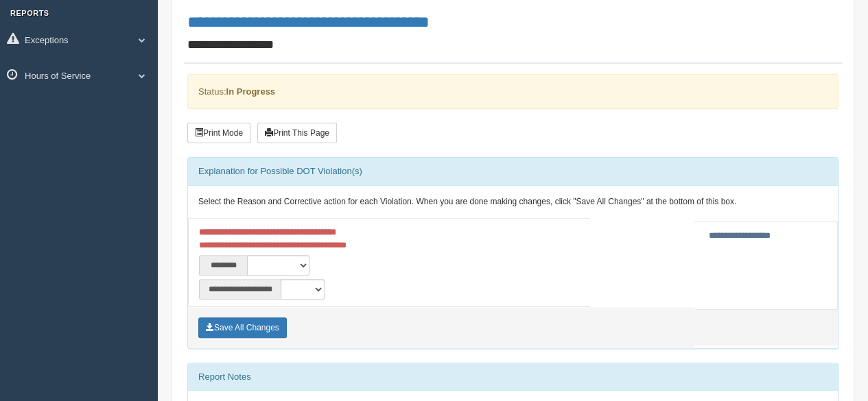 The width and height of the screenshot is (868, 401). Describe the element at coordinates (251, 91) in the screenshot. I see `strong: In Progress` at that location.